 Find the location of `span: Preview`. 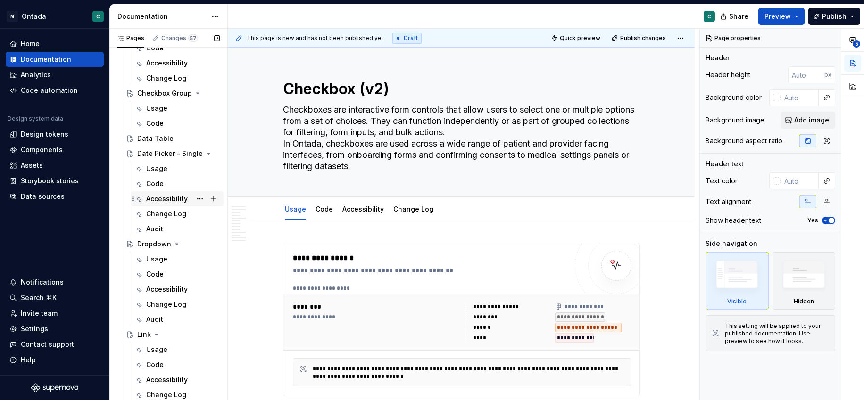

span: Preview is located at coordinates (778, 17).